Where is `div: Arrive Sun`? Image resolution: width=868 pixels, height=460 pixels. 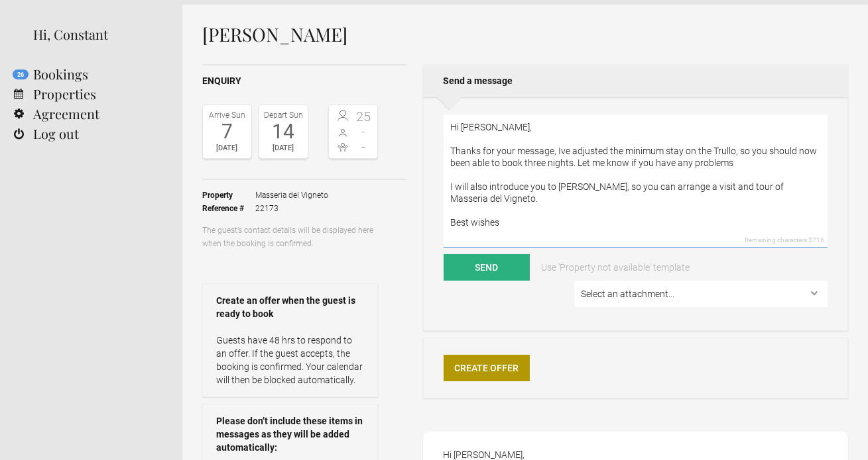 div: Arrive Sun is located at coordinates (227, 115).